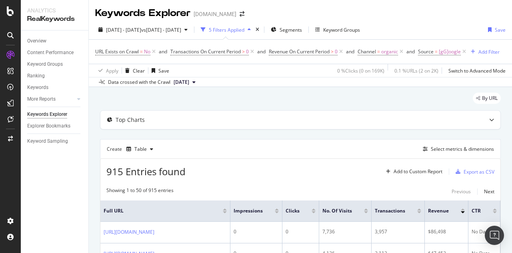  What do you see at coordinates (447, 231) in the screenshot?
I see `div: $86,498` at bounding box center [447, 231].